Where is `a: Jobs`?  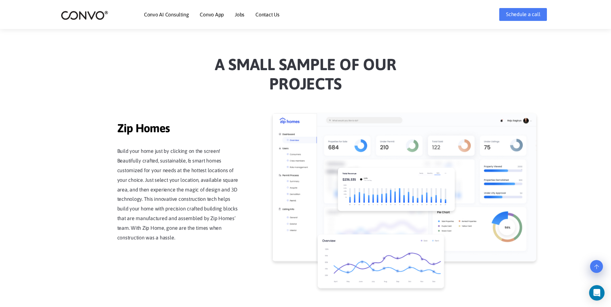 a: Jobs is located at coordinates (240, 14).